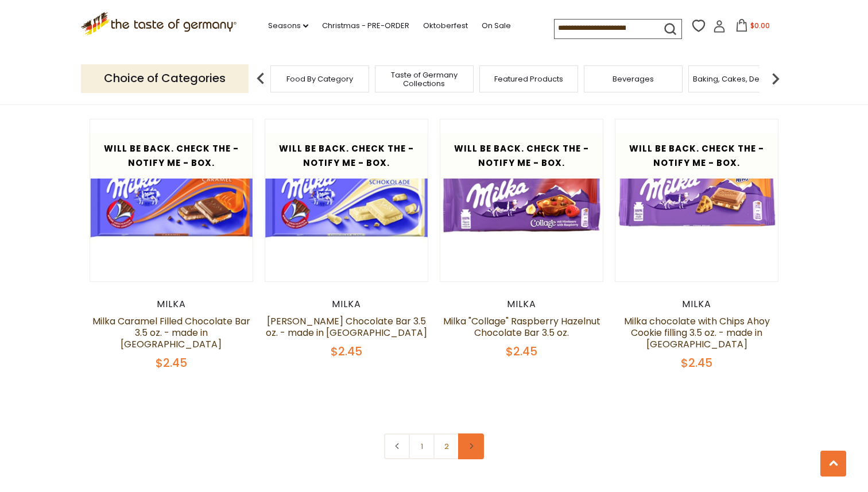 The height and width of the screenshot is (492, 868). I want to click on span: Beverages, so click(633, 79).